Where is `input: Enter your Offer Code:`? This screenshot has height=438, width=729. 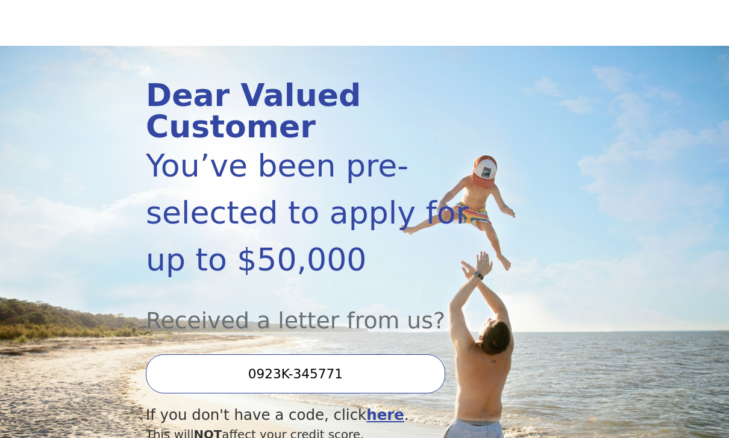
input: Enter your Offer Code: is located at coordinates (295, 374).